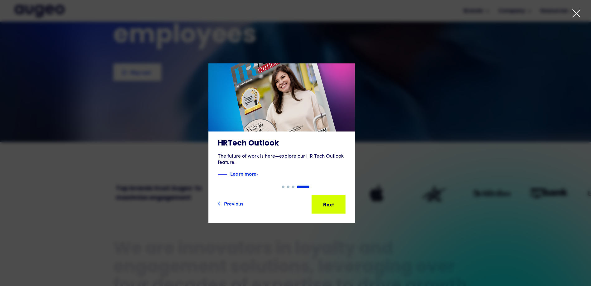 The height and width of the screenshot is (286, 591). I want to click on a: Next, so click(328, 205).